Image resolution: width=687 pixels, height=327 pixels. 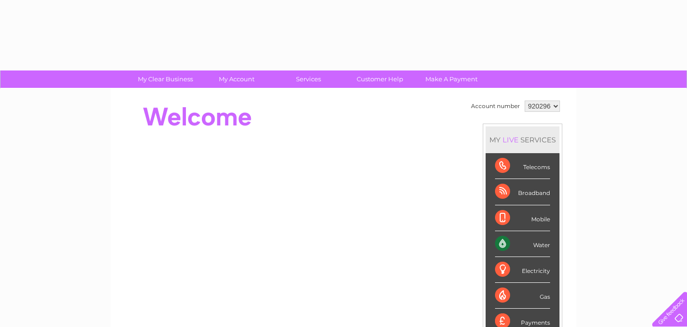 What do you see at coordinates (510, 140) in the screenshot?
I see `div: LIVE` at bounding box center [510, 140].